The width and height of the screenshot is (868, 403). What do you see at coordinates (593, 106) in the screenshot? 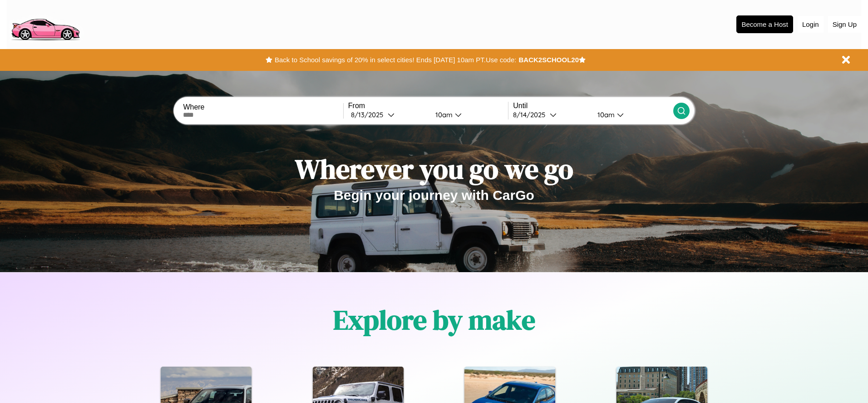
I see `label: Until` at bounding box center [593, 106].